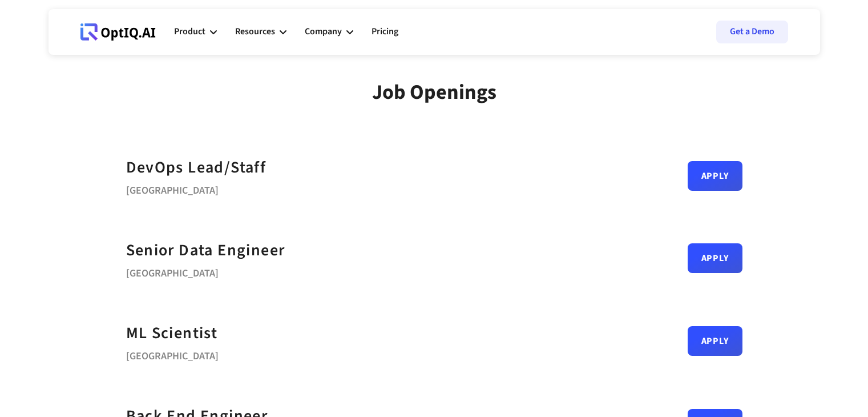 The width and height of the screenshot is (868, 417). What do you see at coordinates (172, 333) in the screenshot?
I see `div: ML Scientist` at bounding box center [172, 333].